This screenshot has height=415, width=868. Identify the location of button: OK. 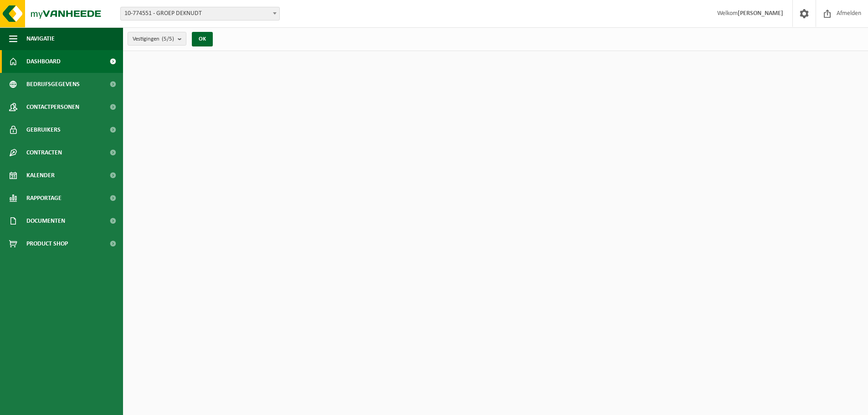
(202, 39).